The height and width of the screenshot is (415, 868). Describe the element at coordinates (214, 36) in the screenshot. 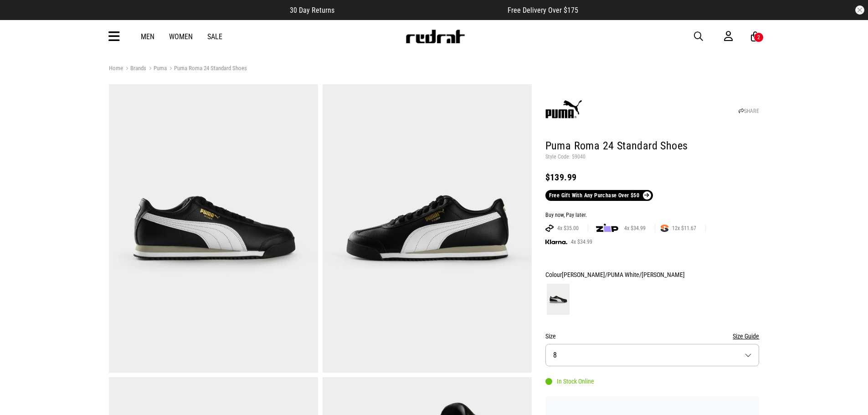

I see `a: Sale` at that location.